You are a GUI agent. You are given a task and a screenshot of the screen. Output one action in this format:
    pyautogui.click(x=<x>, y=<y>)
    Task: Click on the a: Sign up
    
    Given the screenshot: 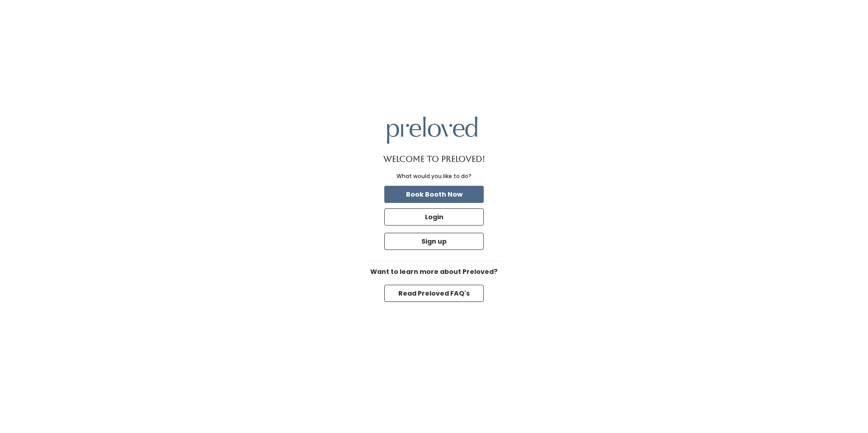 What is the action you would take?
    pyautogui.click(x=434, y=241)
    